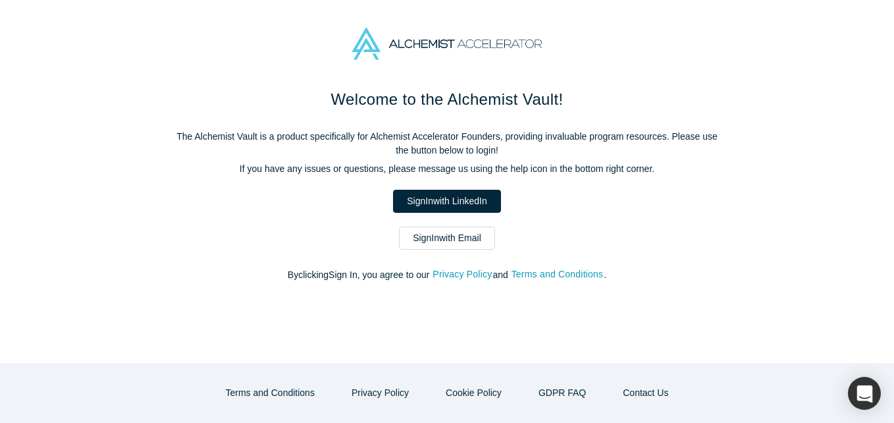  What do you see at coordinates (645, 392) in the screenshot?
I see `button: Contact Us` at bounding box center [645, 392].